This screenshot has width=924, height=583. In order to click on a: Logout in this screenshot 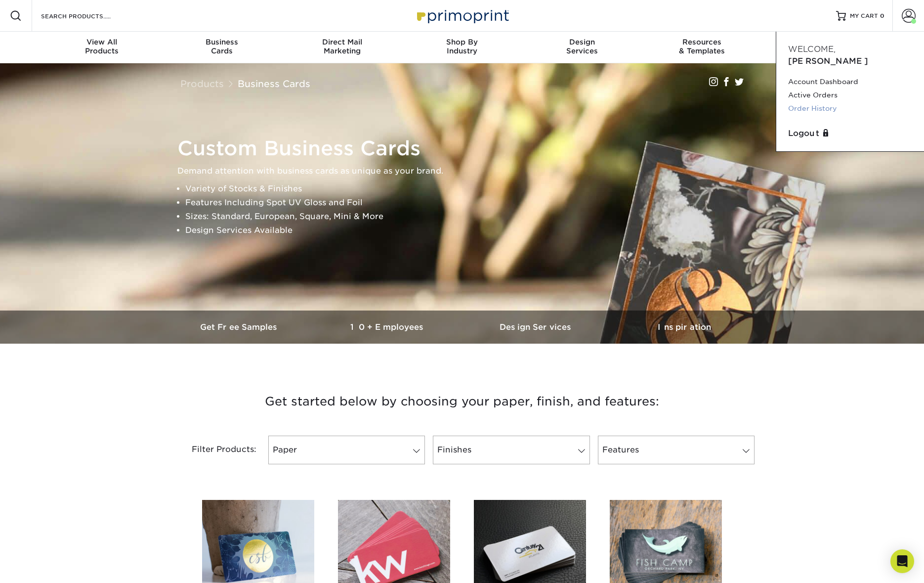, I will do `click(850, 134)`.